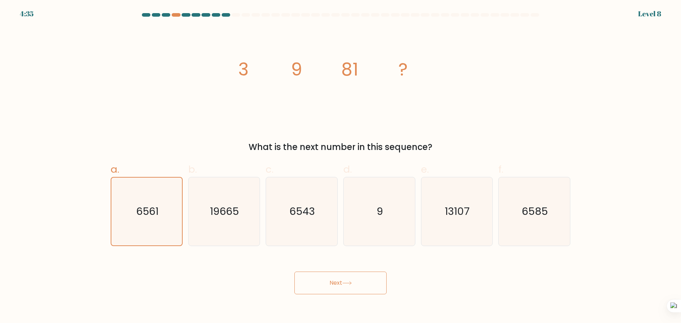 This screenshot has height=323, width=681. What do you see at coordinates (380, 211) in the screenshot?
I see `text: 9` at bounding box center [380, 211].